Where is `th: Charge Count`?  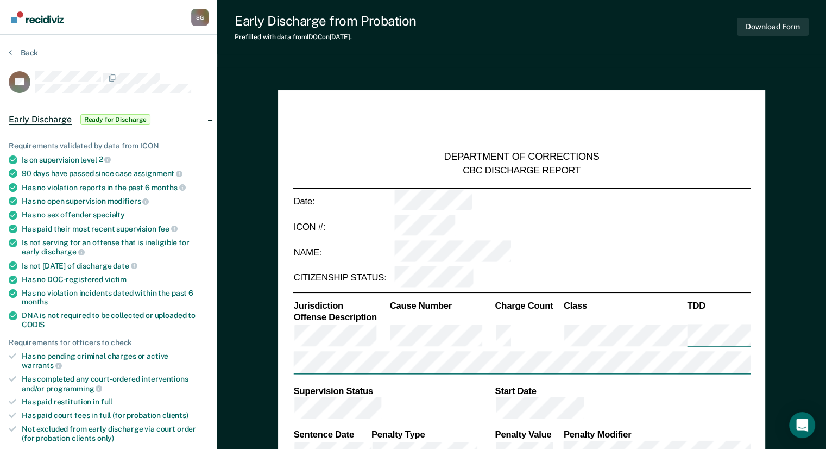 th: Charge Count is located at coordinates (529, 305).